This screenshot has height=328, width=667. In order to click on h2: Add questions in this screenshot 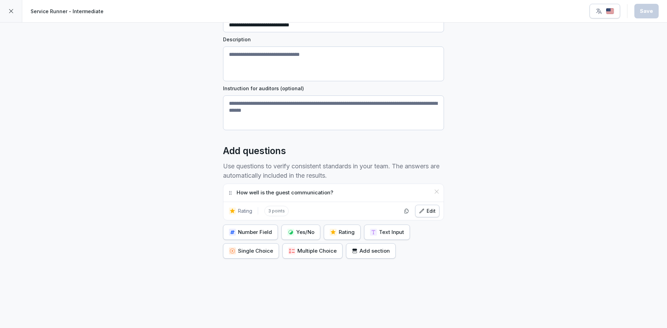, I will do `click(254, 151)`.